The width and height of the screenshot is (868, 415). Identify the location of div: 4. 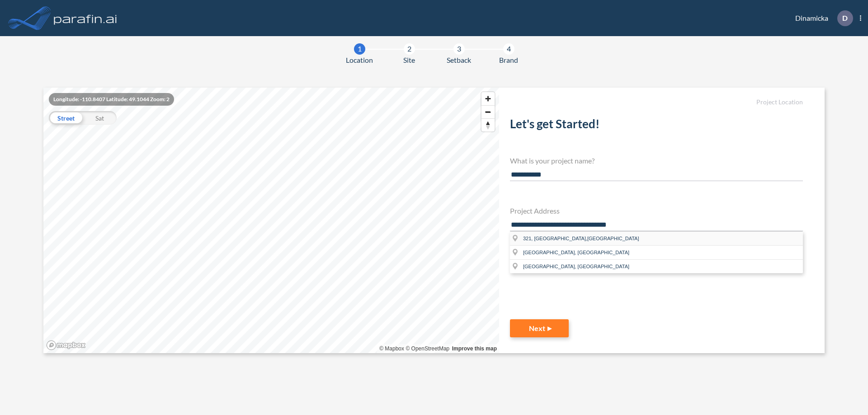
(508, 49).